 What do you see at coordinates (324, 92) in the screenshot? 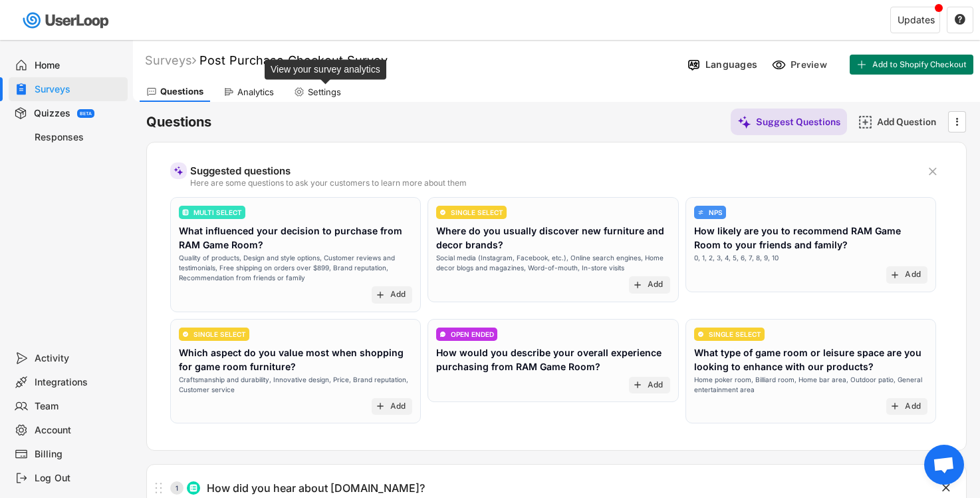
I see `div: Settings` at bounding box center [324, 92].